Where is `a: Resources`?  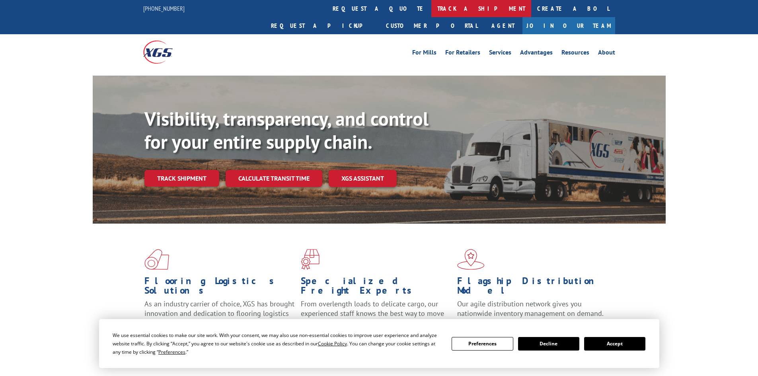 a: Resources is located at coordinates (575, 54).